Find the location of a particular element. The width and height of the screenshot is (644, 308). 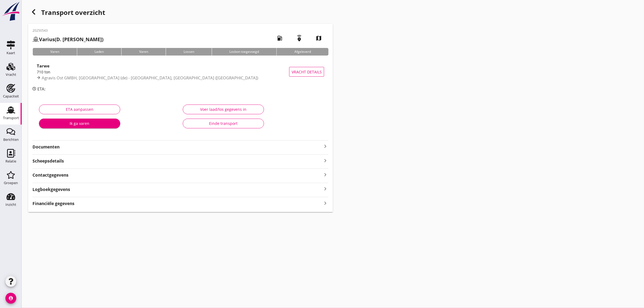

i: emergency_share is located at coordinates (299, 38).